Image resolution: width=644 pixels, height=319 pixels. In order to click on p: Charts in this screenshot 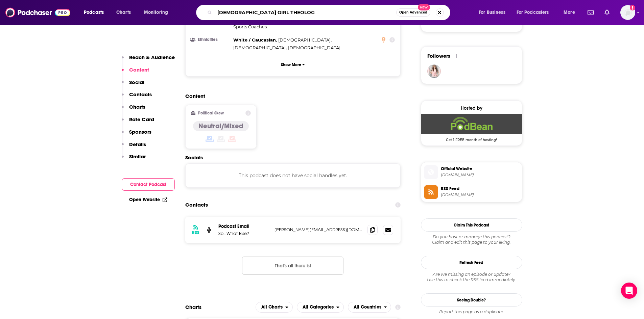, I will do `click(137, 107)`.